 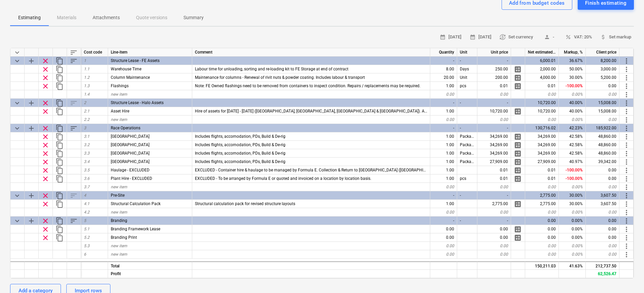 I want to click on div: Unit, so click(x=467, y=77).